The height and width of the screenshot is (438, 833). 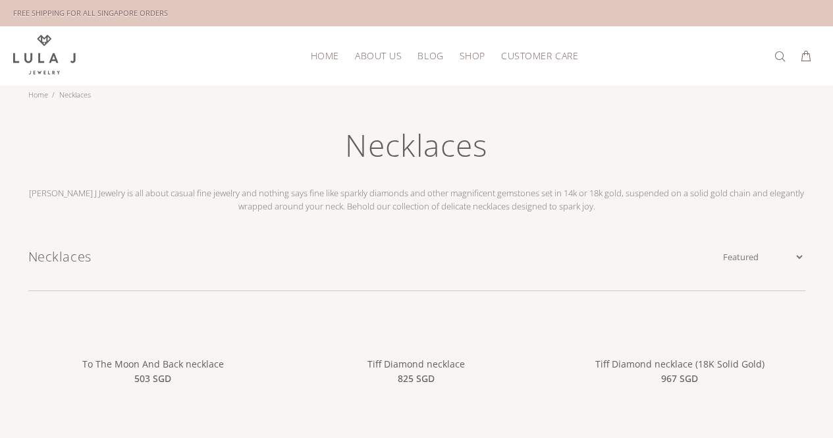 What do you see at coordinates (416, 379) in the screenshot?
I see `span: 825 SGD` at bounding box center [416, 379].